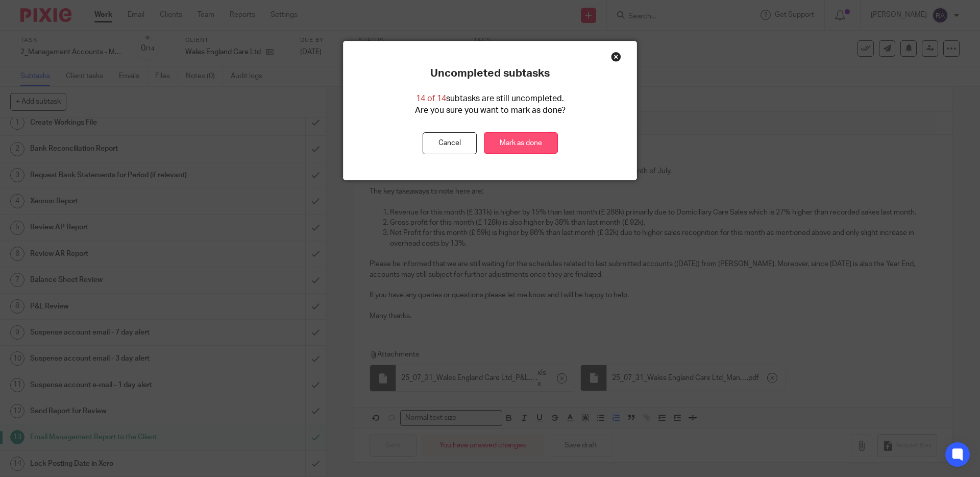  Describe the element at coordinates (490, 74) in the screenshot. I see `p: Uncompleted subtasks` at that location.